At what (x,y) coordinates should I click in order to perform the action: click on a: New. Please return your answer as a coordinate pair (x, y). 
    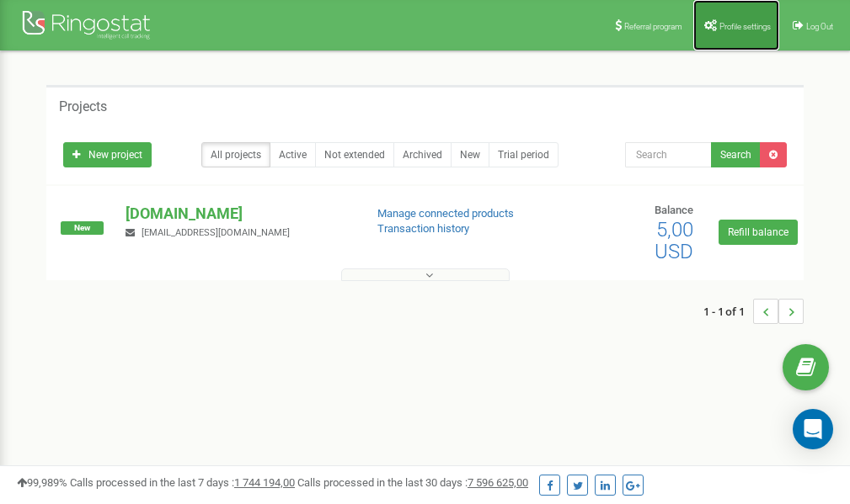
    Looking at the image, I should click on (470, 154).